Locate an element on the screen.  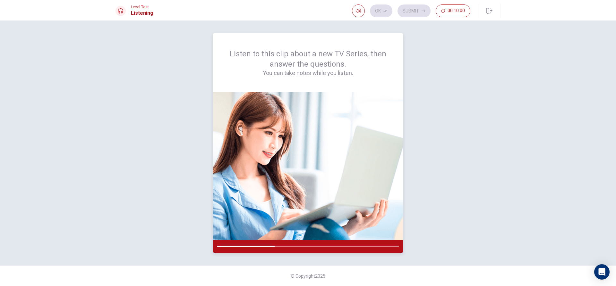
span: 00:10:00 is located at coordinates (456, 11).